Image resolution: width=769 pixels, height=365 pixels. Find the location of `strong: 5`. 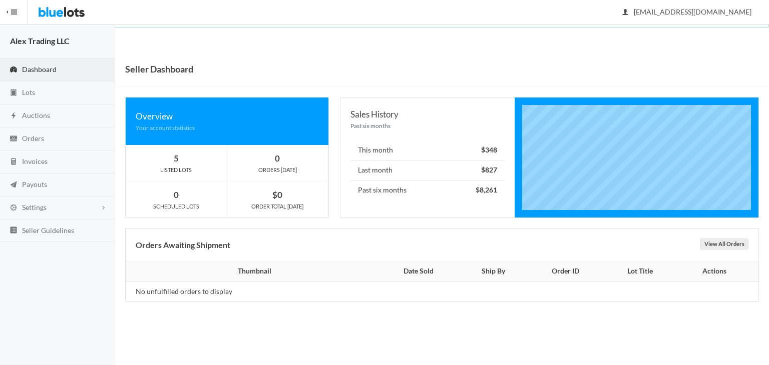

strong: 5 is located at coordinates (176, 158).